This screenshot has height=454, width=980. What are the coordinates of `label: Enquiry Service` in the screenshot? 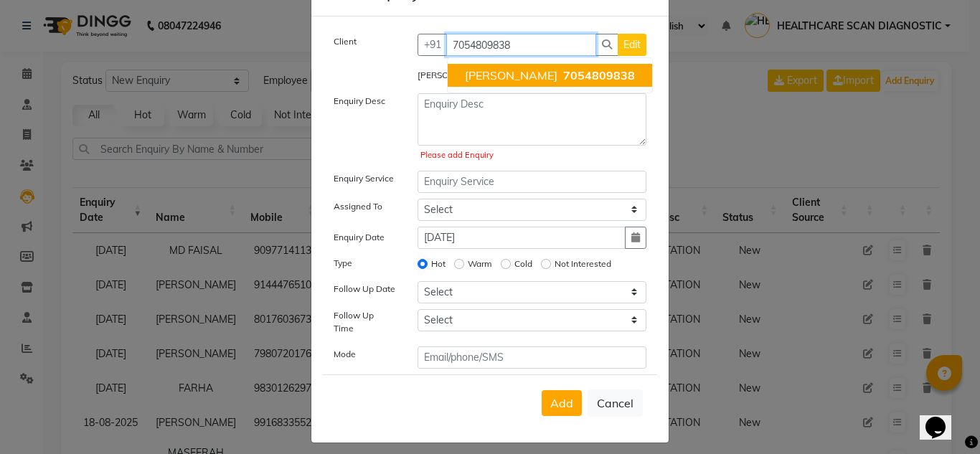 It's located at (364, 179).